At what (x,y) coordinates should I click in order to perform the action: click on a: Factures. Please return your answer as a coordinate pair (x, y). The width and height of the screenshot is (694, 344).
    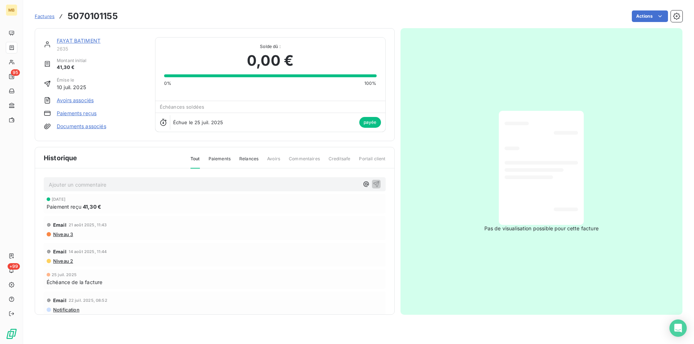
    Looking at the image, I should click on (44, 16).